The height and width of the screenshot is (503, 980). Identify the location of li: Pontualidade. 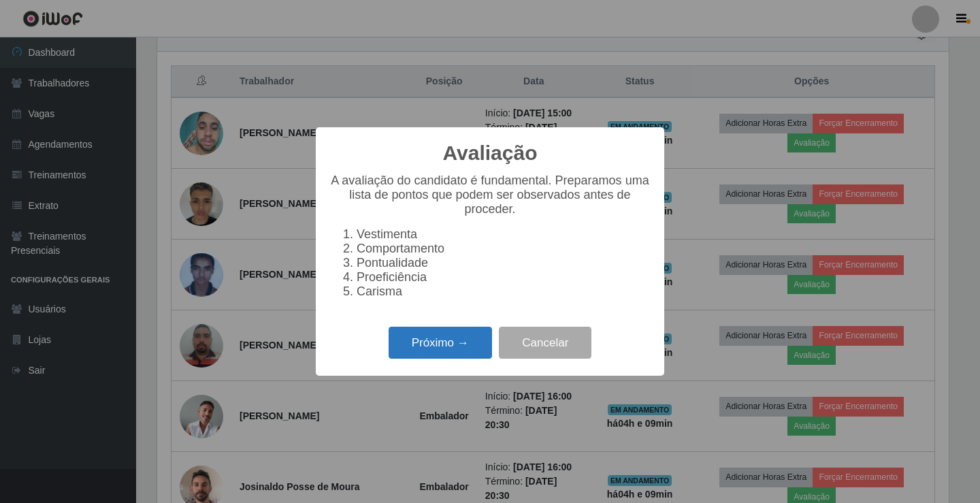
(504, 263).